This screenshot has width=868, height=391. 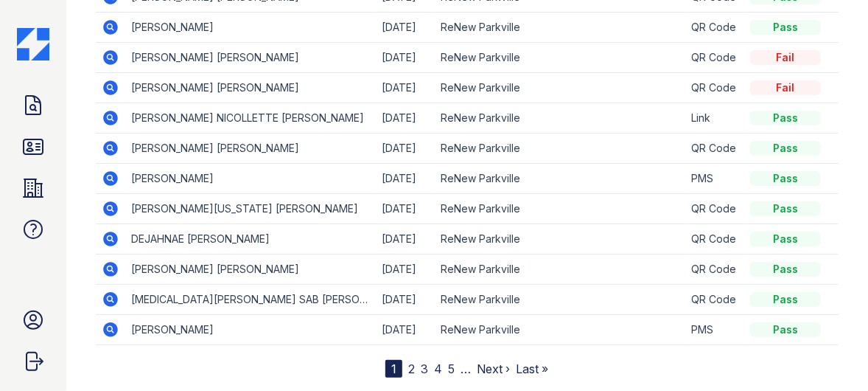 I want to click on a: Last », so click(x=532, y=369).